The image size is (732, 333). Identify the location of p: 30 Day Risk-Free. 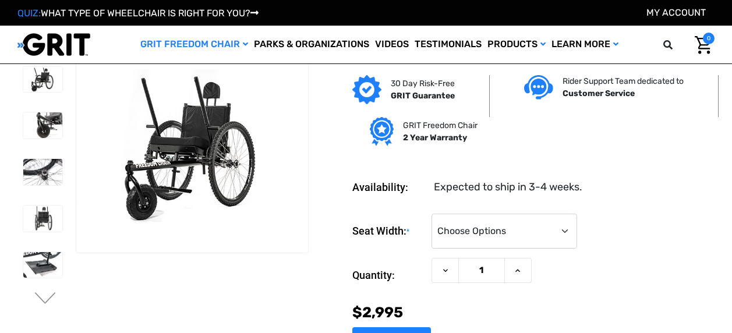
(423, 83).